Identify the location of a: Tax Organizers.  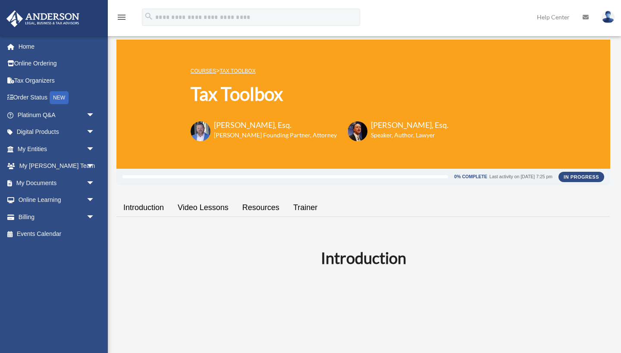
(57, 81).